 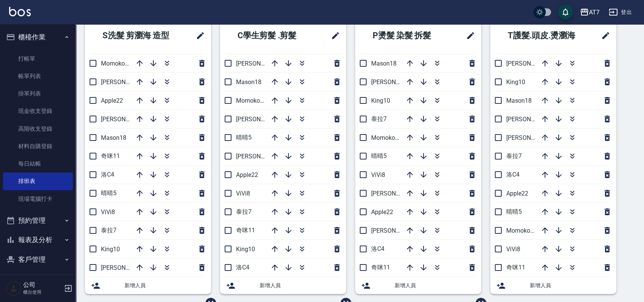 I want to click on p: 櫃台使用, so click(x=43, y=292).